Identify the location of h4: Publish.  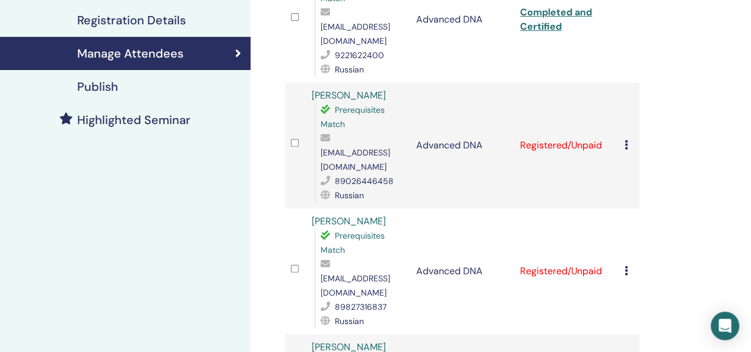
(97, 87).